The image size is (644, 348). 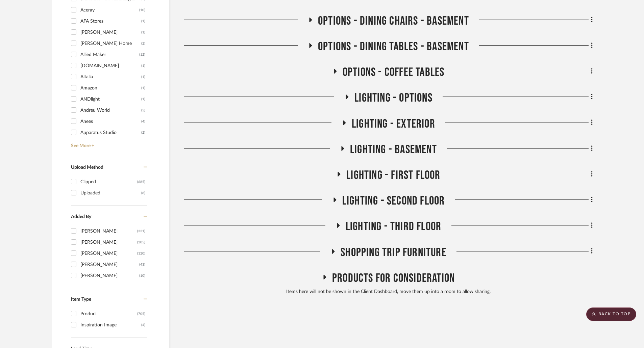 What do you see at coordinates (393, 98) in the screenshot?
I see `span: LIGHTING - OPTIONS` at bounding box center [393, 98].